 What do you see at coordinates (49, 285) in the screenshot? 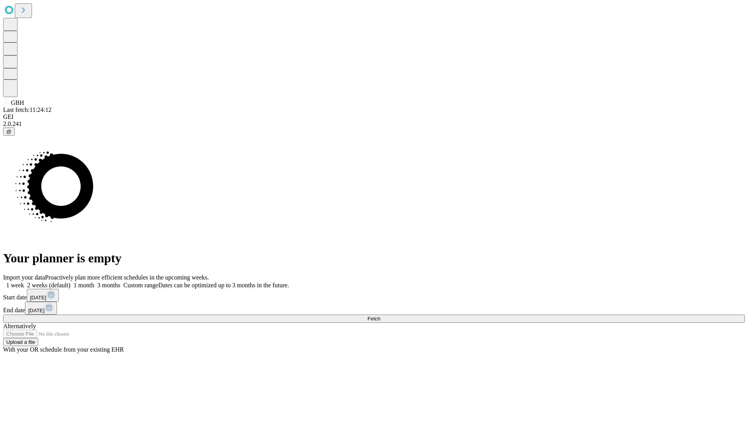
I see `span: 2 weeks (default)` at bounding box center [49, 285].